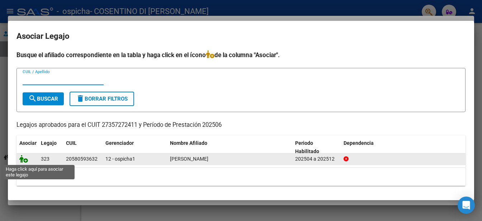 This screenshot has width=482, height=221. I want to click on span: Nombre Afiliado, so click(189, 143).